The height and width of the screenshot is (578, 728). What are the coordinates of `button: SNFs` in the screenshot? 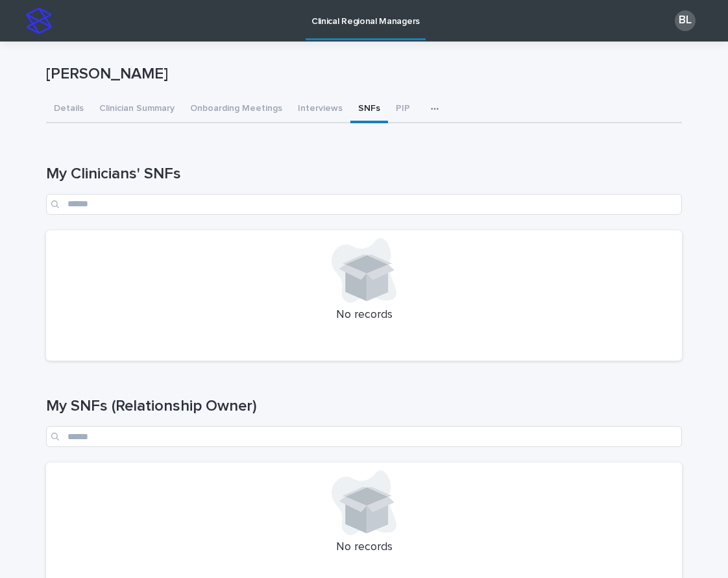 It's located at (369, 109).